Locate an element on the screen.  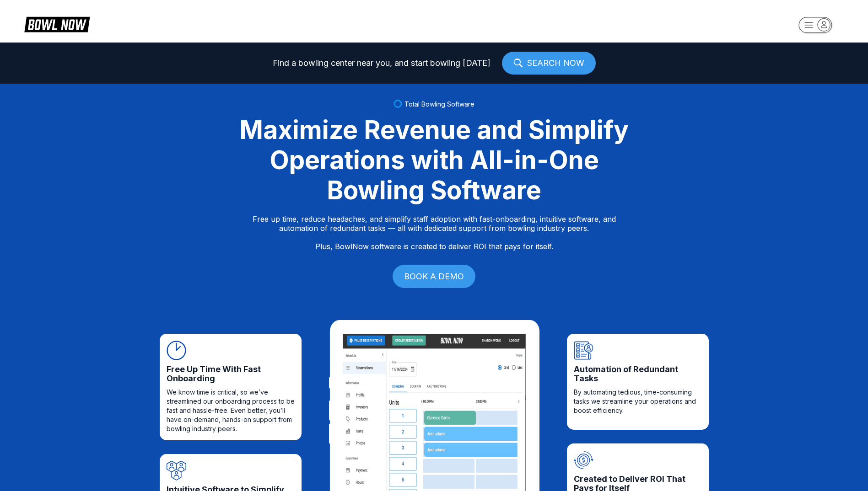
span: Automation of Redundant Tasks is located at coordinates (638, 374).